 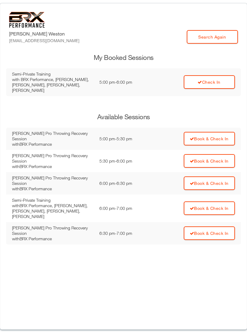 I want to click on a: Check In, so click(x=209, y=82).